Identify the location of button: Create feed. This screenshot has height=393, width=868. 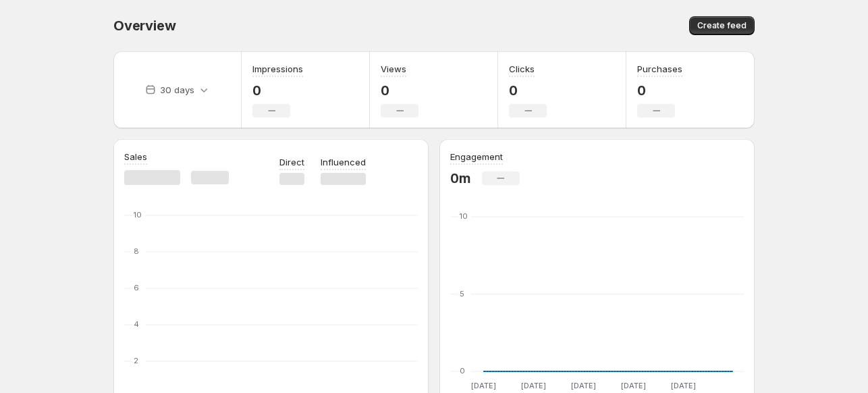
(722, 26).